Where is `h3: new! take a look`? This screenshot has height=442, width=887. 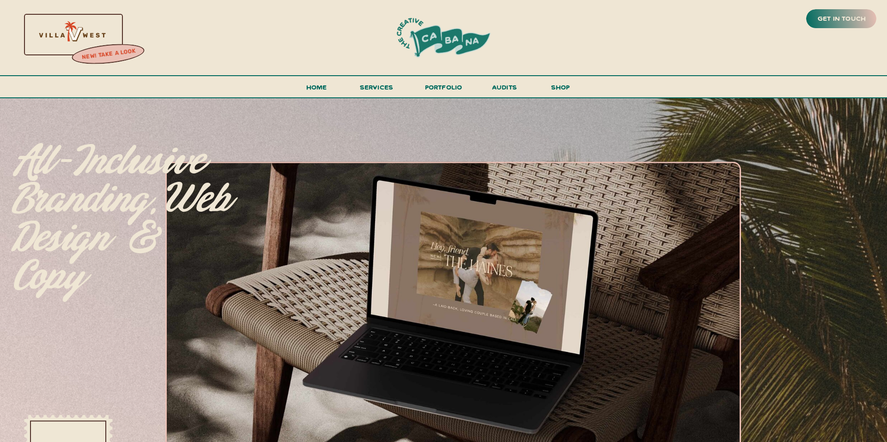 h3: new! take a look is located at coordinates (109, 54).